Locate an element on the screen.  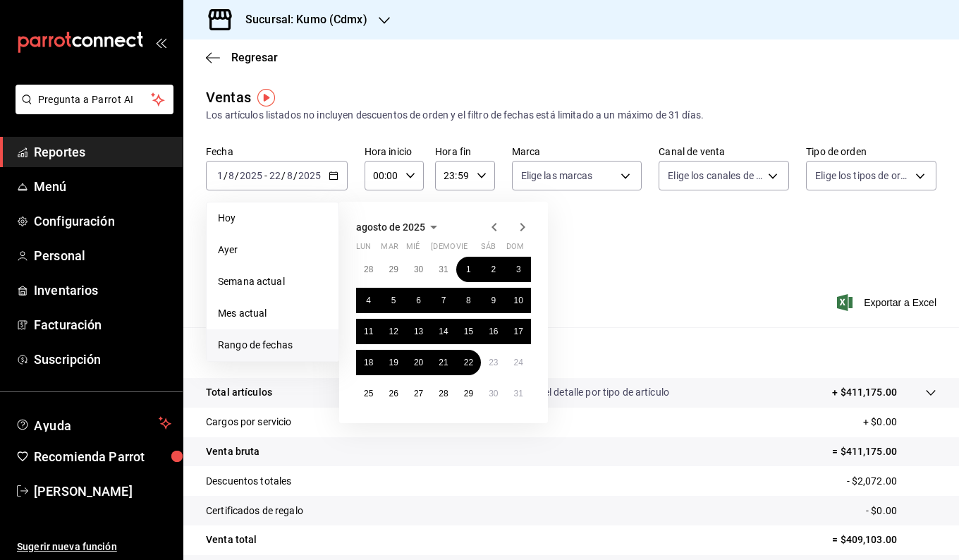
button: 15 de agosto de 2025 is located at coordinates (468, 332).